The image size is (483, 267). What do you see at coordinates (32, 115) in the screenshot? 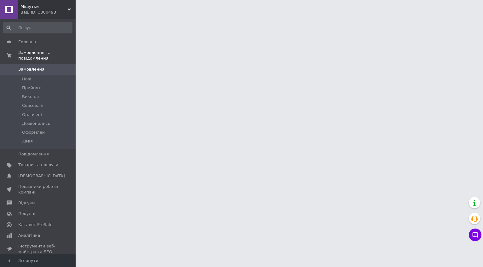
I see `span: Оплачені` at bounding box center [32, 115].